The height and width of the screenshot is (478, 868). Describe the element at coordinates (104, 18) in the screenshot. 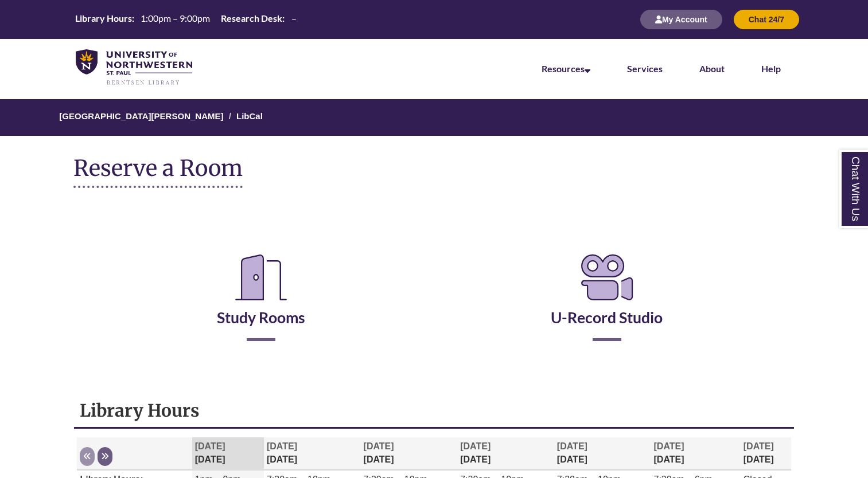

I see `th: Library Hours:` at that location.